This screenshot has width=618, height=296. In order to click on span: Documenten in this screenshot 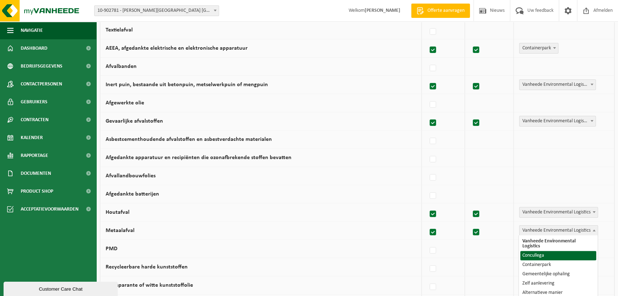, I will do `click(36, 173)`.